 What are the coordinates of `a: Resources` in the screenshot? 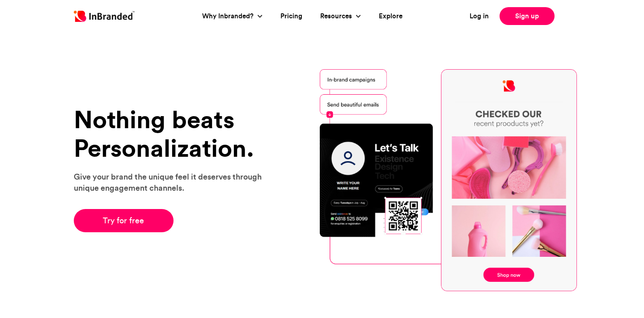 It's located at (338, 16).